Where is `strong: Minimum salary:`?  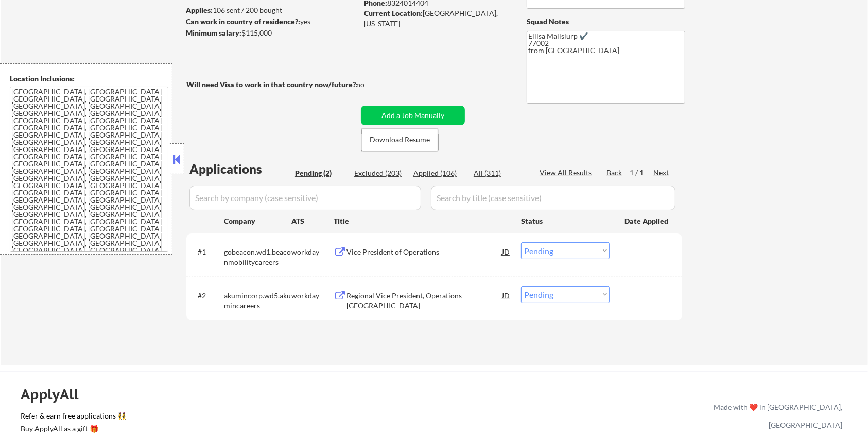
strong: Minimum salary: is located at coordinates (214, 33).